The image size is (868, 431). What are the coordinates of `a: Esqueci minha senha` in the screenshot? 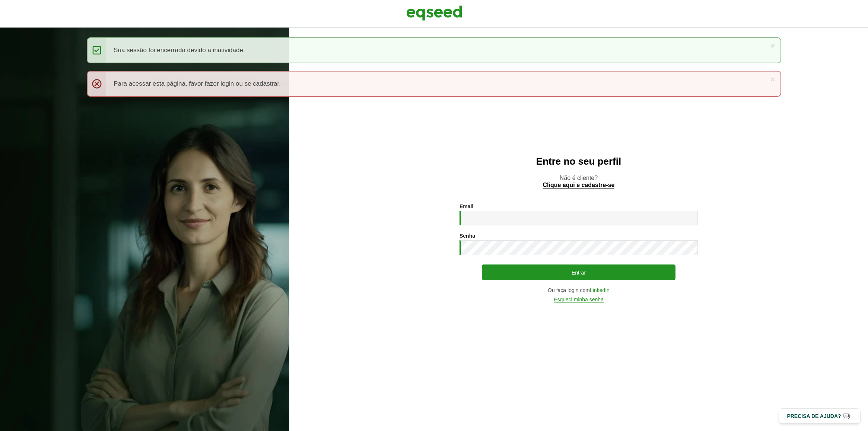 It's located at (579, 300).